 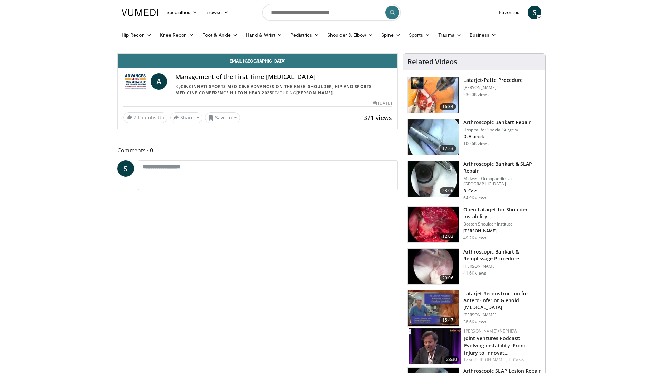 I want to click on a: Cincinnati Sports Medicine Advances on the Knee, Shoulder, Hip and Sports Medicine Conference Hil..., so click(x=273, y=89).